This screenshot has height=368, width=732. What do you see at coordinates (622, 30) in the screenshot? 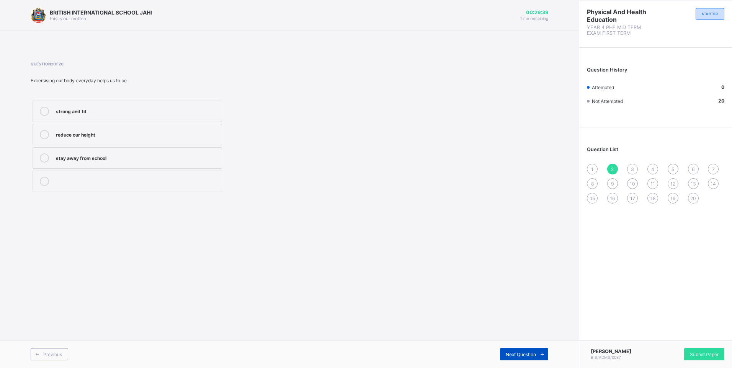
I see `span: YEAR 4 PHE MID TERM EXAM FIRST TERM` at bounding box center [622, 30].